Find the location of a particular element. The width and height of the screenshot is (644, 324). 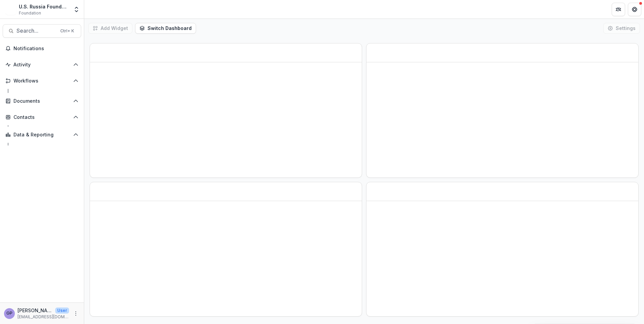

span: Notifications is located at coordinates (46, 49).